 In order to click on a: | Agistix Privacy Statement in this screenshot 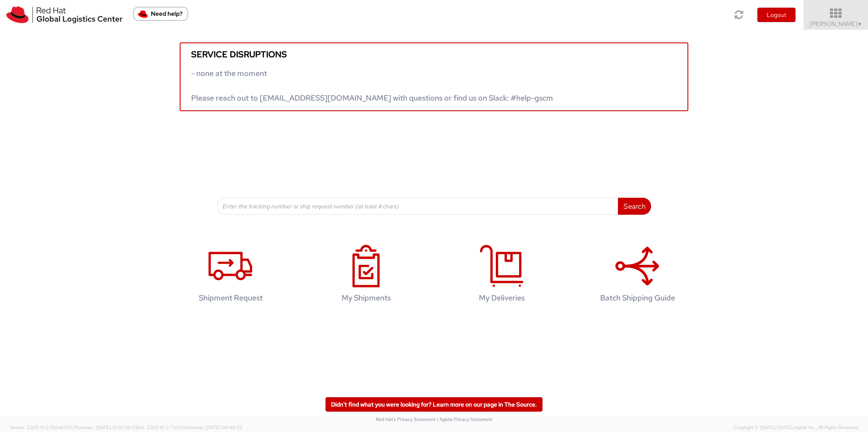, I will do `click(465, 419)`.